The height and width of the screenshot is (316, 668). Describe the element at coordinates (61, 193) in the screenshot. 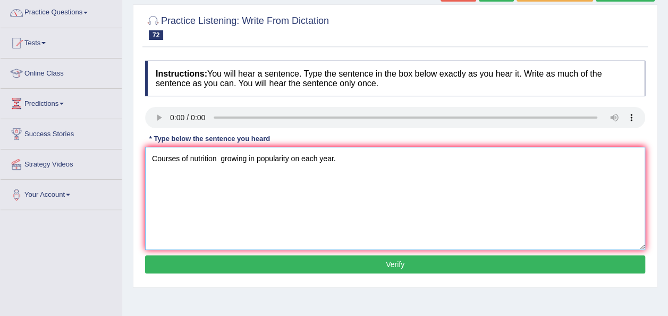

I see `a: Your Account` at that location.